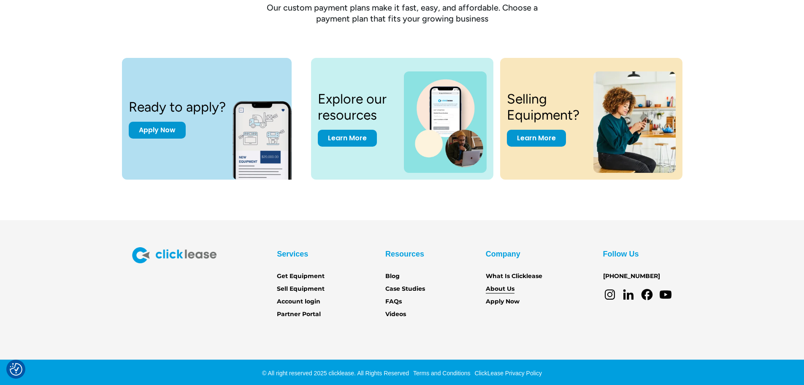 This screenshot has width=804, height=385. Describe the element at coordinates (445, 122) in the screenshot. I see `img: a photo of a man on a laptop and a cell phone` at that location.